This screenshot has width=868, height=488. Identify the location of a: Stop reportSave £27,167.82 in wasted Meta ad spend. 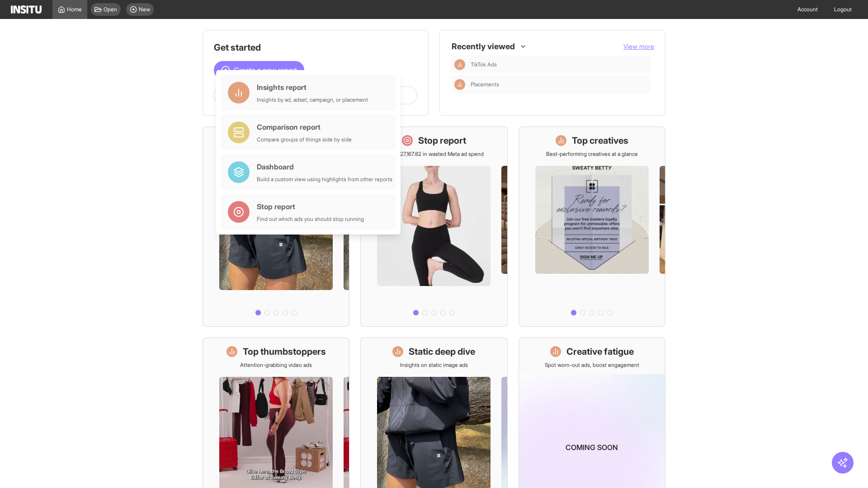
(434, 226).